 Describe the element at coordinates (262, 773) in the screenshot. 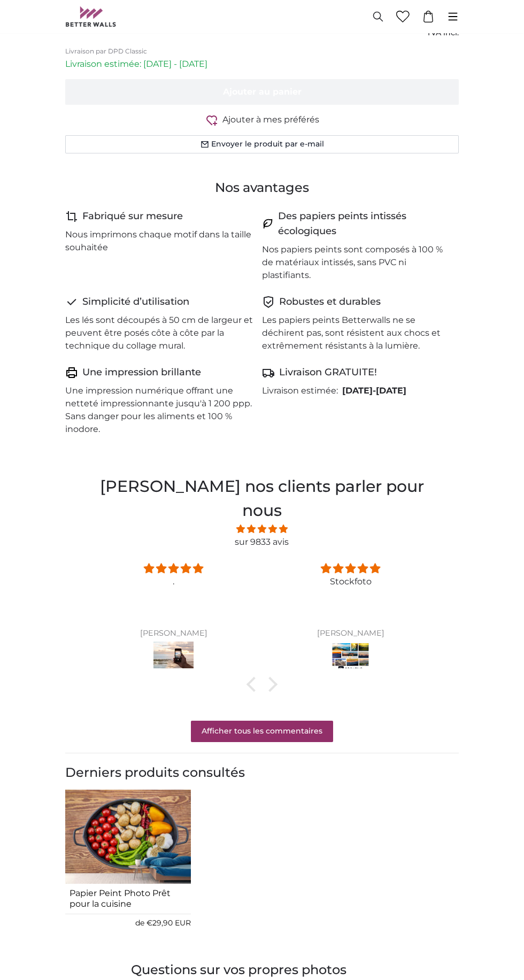

I see `h3: Derniers produits consultés` at that location.